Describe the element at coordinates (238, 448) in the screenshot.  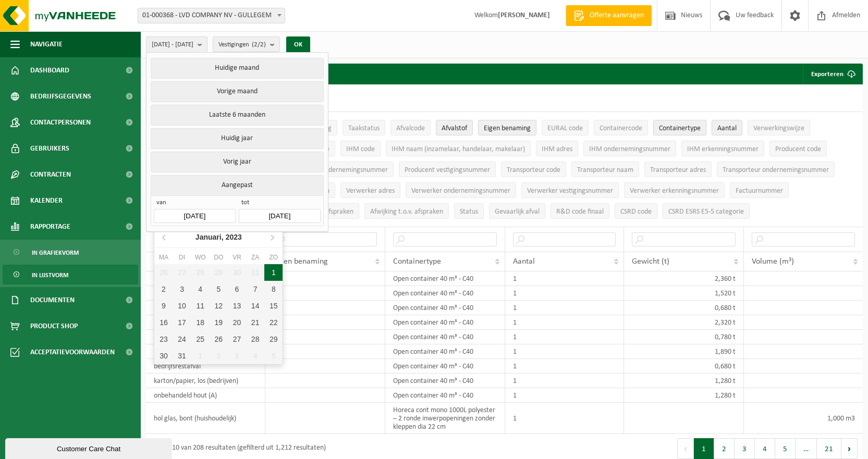
I see `div: 1 tot 10 van 208 resultaten (gefilterd uit 1,212 resultaten)` at that location.